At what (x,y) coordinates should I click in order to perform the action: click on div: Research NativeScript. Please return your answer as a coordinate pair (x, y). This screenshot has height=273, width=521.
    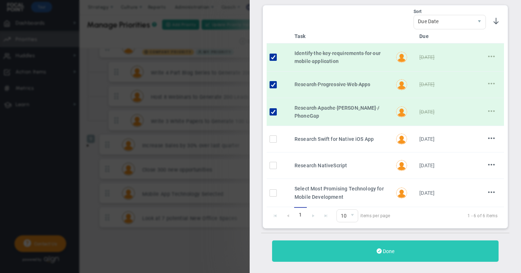
    Looking at the image, I should click on (342, 165).